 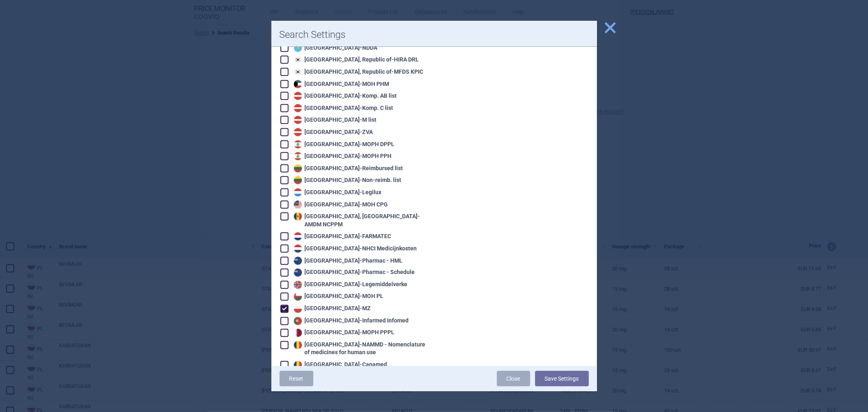 What do you see at coordinates (298, 205) in the screenshot?
I see `img: Malaysia` at bounding box center [298, 205].